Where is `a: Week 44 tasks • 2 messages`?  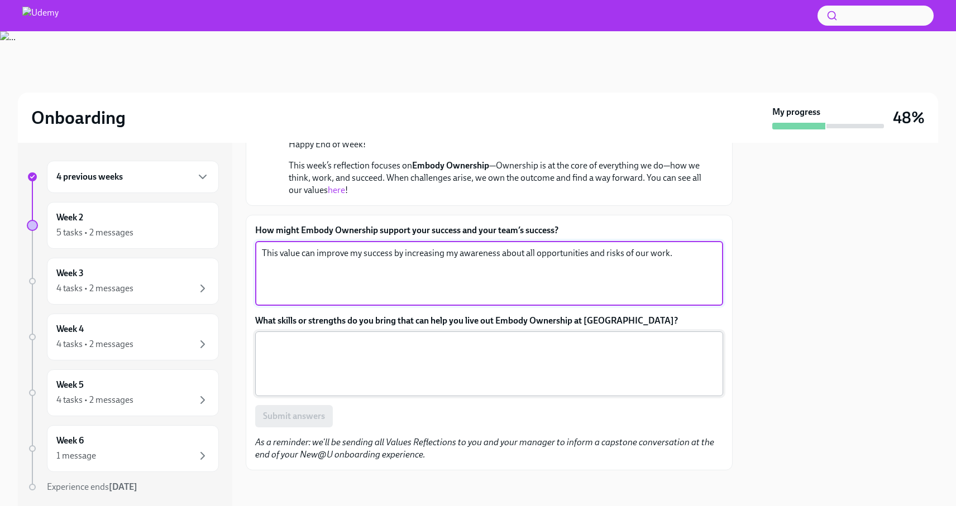 a: Week 44 tasks • 2 messages is located at coordinates (123, 337).